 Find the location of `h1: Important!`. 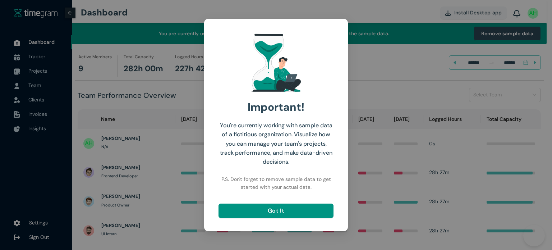

h1: Important! is located at coordinates (276, 107).